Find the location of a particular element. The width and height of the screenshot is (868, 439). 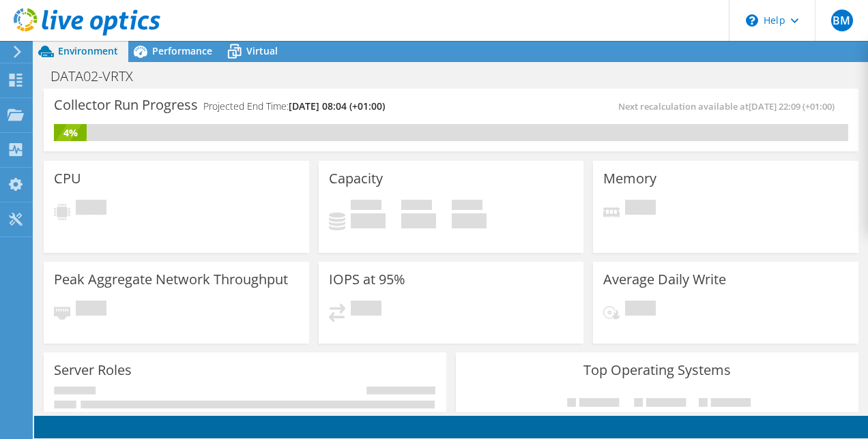

span: Virtual is located at coordinates (262, 51).